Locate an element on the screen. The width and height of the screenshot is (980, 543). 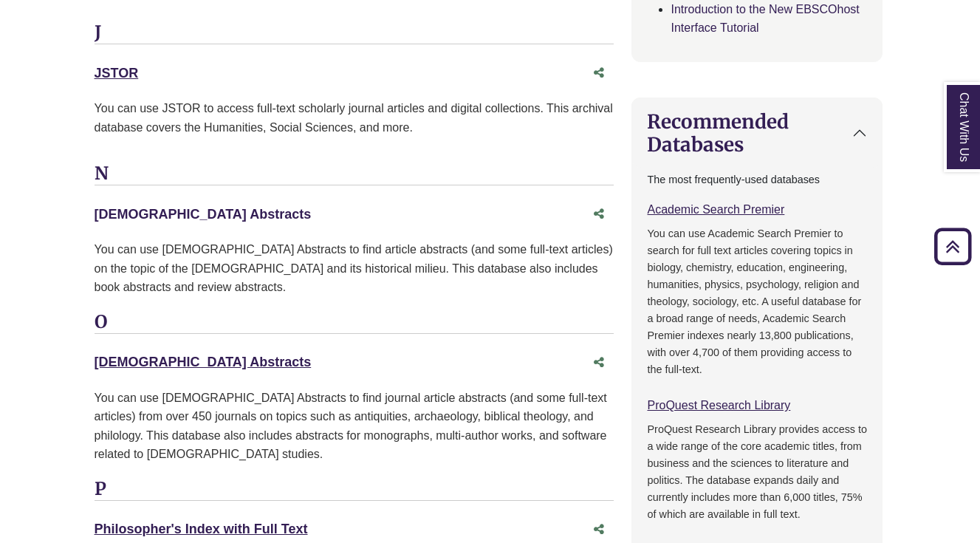
a: ProQuest Research Library is located at coordinates (719, 404).